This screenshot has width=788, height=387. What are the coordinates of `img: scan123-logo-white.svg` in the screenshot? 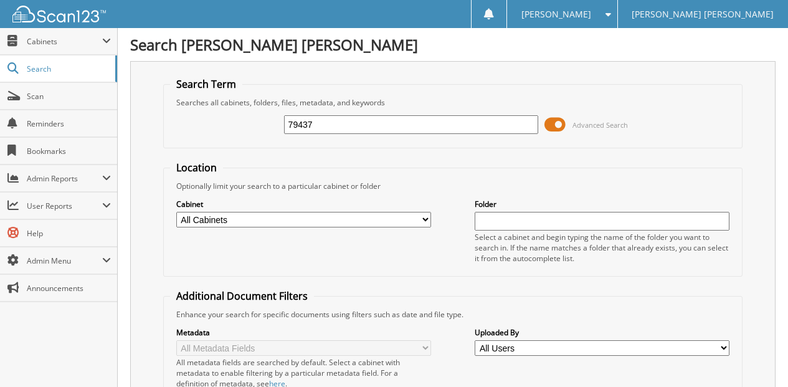 It's located at (59, 14).